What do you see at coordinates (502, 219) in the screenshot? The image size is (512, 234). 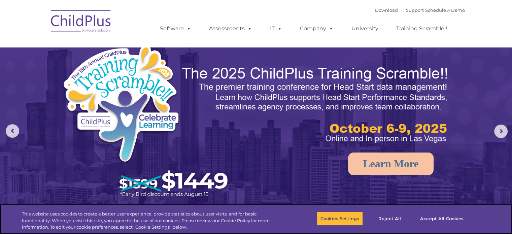 I see `button: Close` at bounding box center [502, 219].